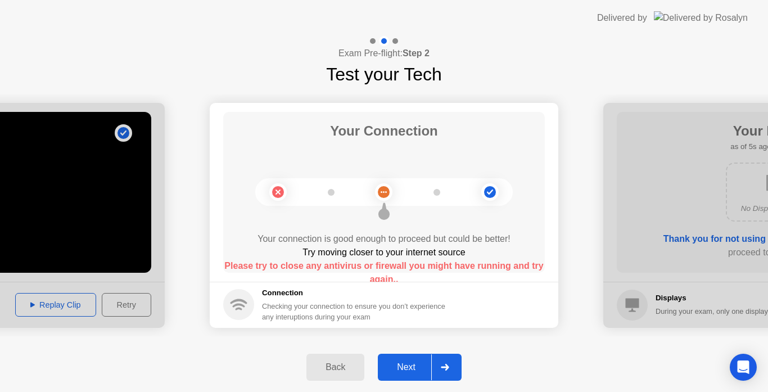  What do you see at coordinates (384, 252) in the screenshot?
I see `div: Try moving closer to your internet source` at bounding box center [384, 252].